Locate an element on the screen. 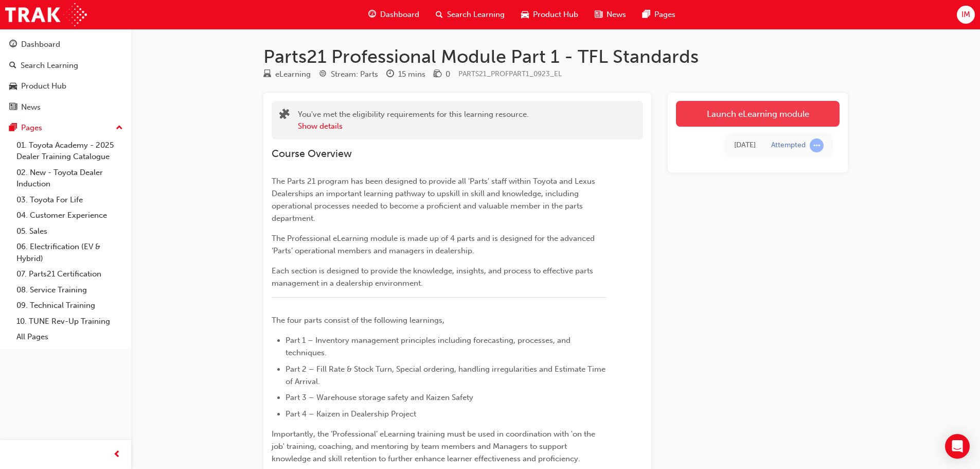 Image resolution: width=980 pixels, height=469 pixels. a: 10. TUNE Rev-Up Training is located at coordinates (70, 321).